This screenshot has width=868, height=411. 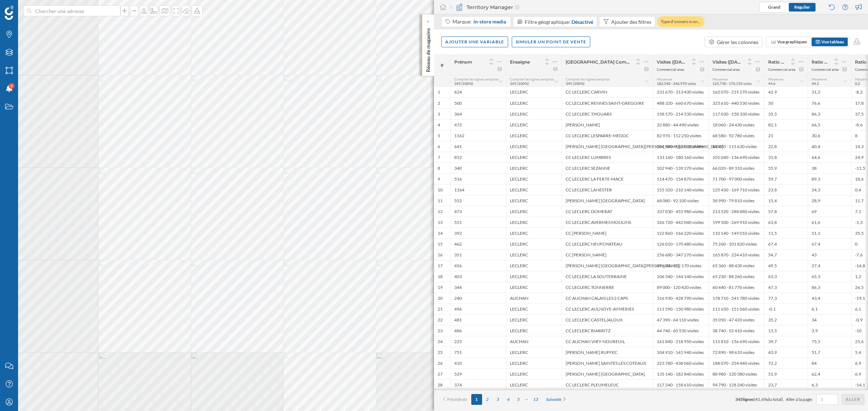 What do you see at coordinates (829, 342) in the screenshot?
I see `div: 75,5` at bounding box center [829, 342].